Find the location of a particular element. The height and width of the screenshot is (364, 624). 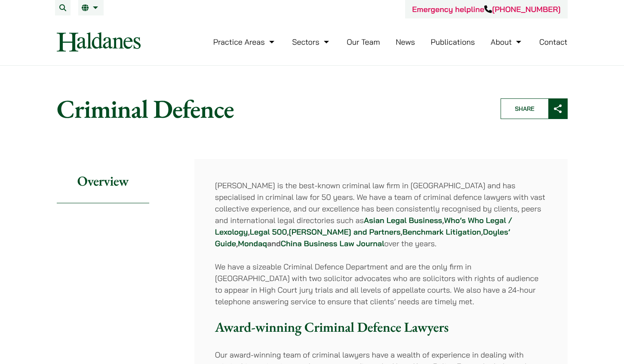

a: Our Team is located at coordinates (363, 42).